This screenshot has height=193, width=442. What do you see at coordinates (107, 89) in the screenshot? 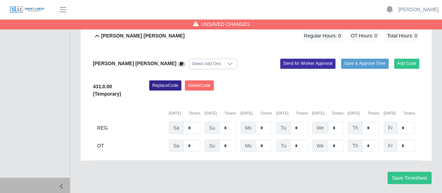
I see `b: 431.0.00 (Temporary)` at bounding box center [107, 89].